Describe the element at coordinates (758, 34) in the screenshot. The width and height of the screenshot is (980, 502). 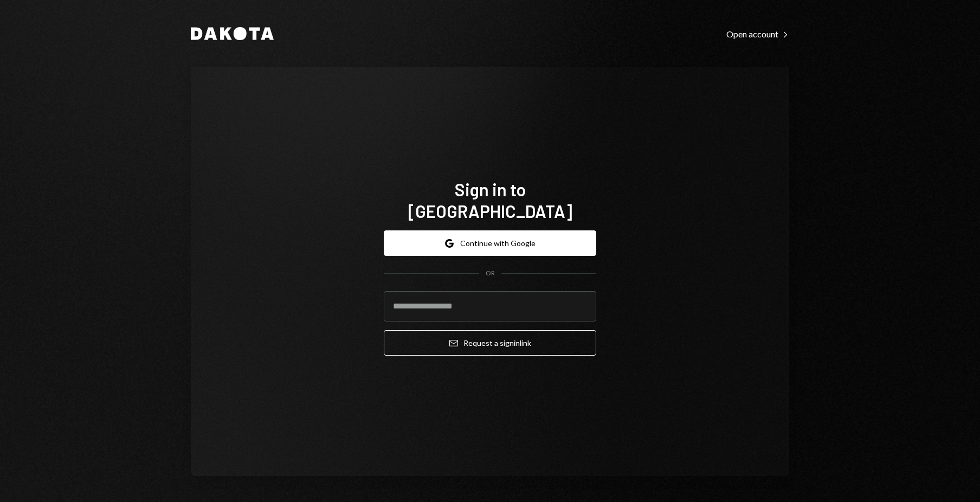
I see `a: Open account` at that location.